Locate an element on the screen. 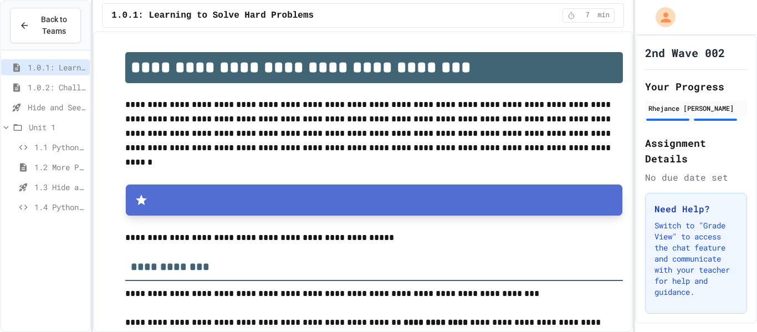 Image resolution: width=757 pixels, height=332 pixels. div: My Account is located at coordinates (662, 17).